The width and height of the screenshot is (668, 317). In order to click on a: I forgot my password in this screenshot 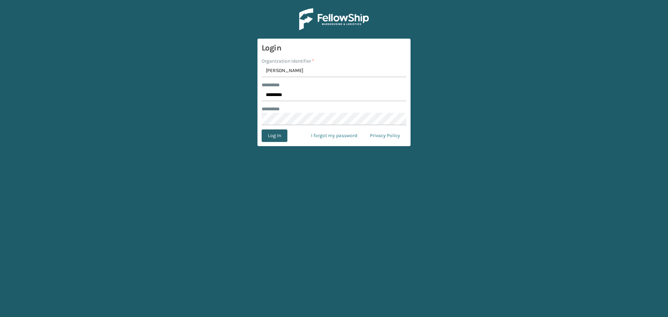, I will do `click(334, 136)`.